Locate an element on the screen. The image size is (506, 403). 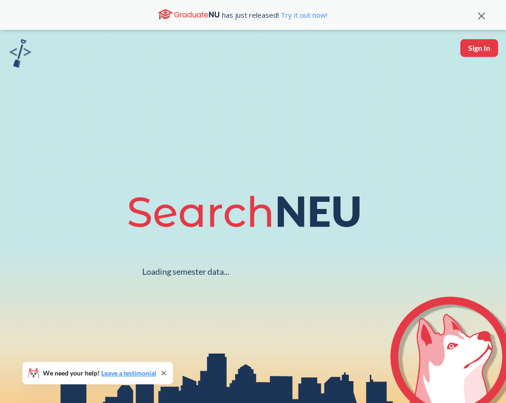
button: Sign In is located at coordinates (479, 48).